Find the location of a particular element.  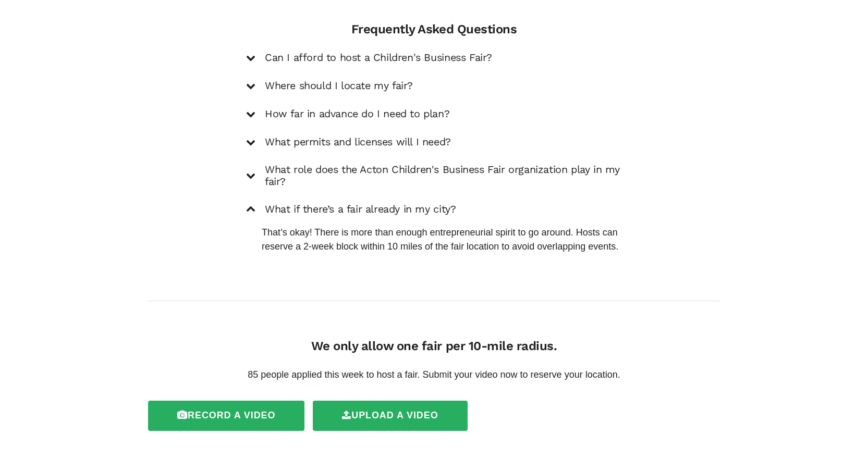

label: Record a video is located at coordinates (226, 416).